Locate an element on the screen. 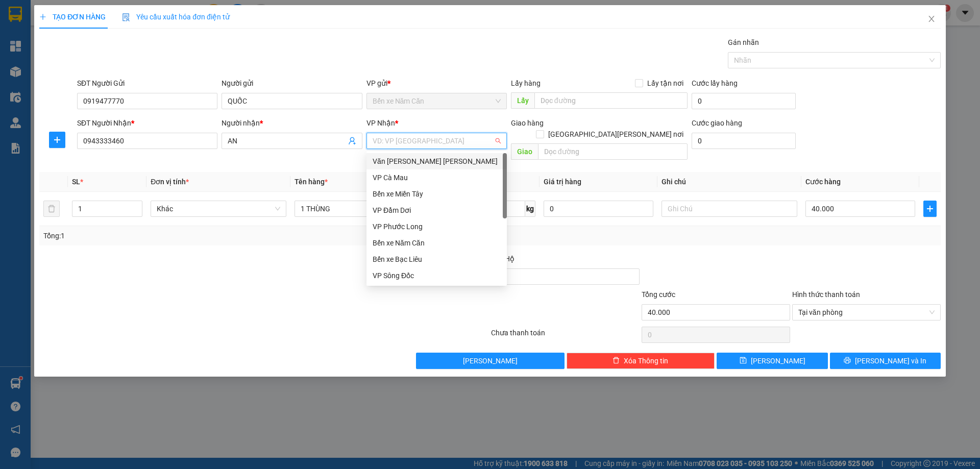 The width and height of the screenshot is (980, 469). span: save is located at coordinates (743, 361).